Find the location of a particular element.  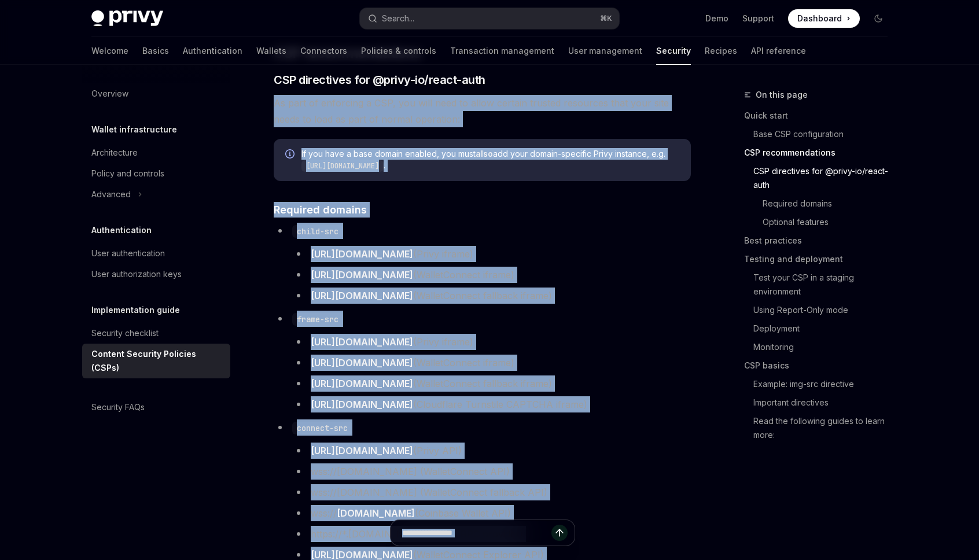

a: Architecture is located at coordinates (157, 152).